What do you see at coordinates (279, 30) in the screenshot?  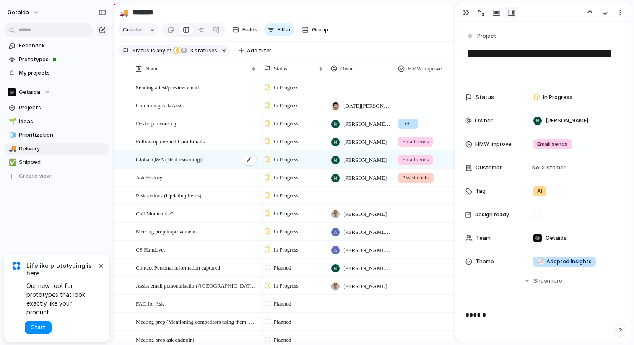 I see `button: Filter` at bounding box center [279, 30].